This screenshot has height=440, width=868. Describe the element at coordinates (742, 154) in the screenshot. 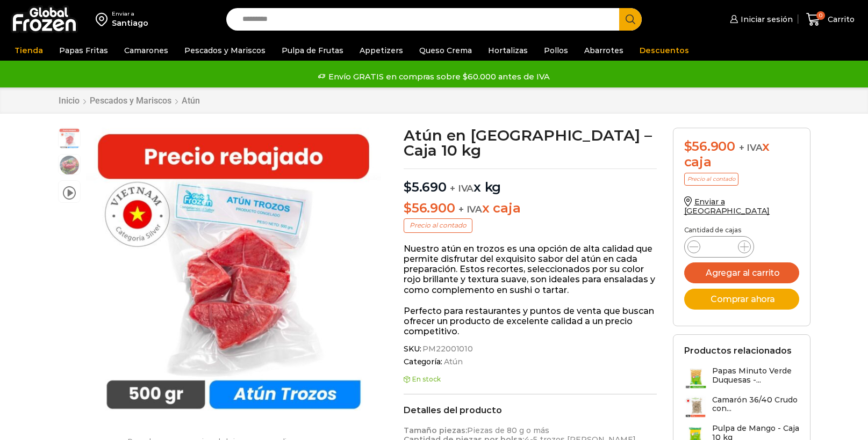

I see `div: x caja` at that location.